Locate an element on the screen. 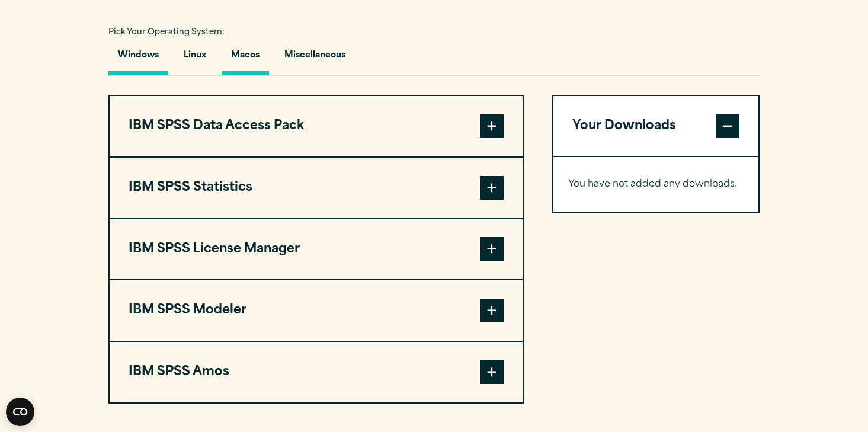 The width and height of the screenshot is (868, 432). span: Pick Your Operating System: is located at coordinates (166, 32).